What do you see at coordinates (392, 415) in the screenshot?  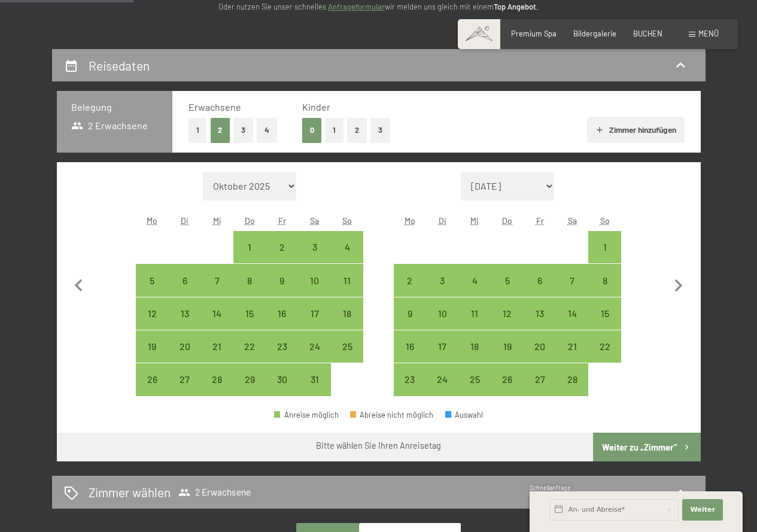 I see `div: Abreise nicht möglich` at bounding box center [392, 415].